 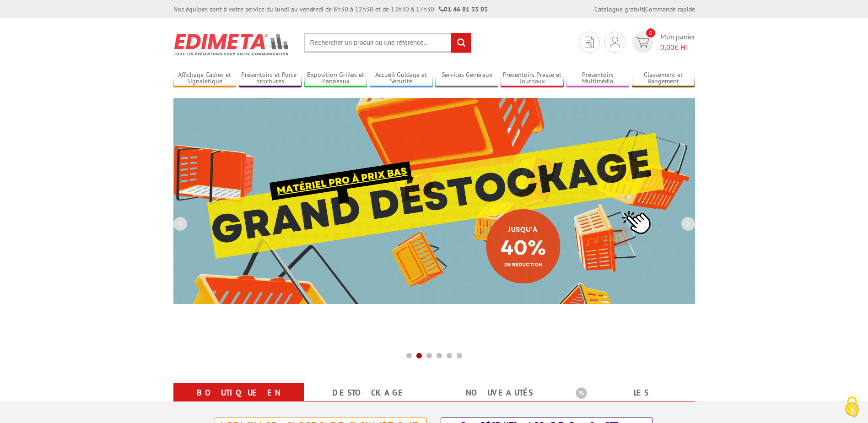 I want to click on a: nouveautés, so click(x=499, y=393).